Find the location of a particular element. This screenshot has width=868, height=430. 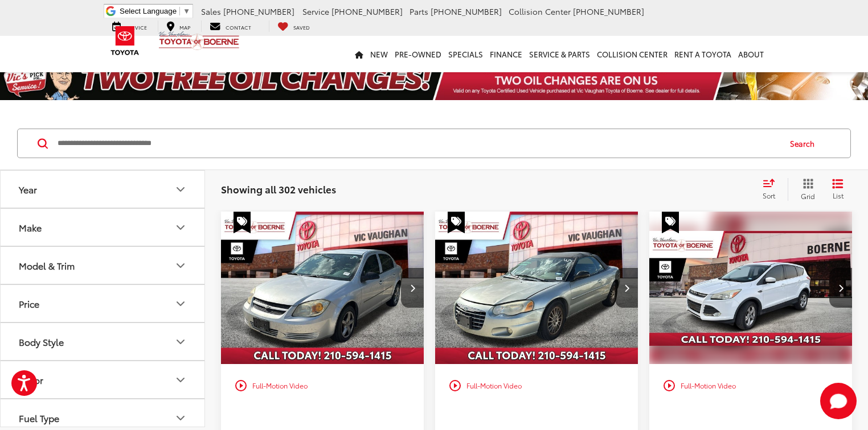

span: Sort is located at coordinates (769, 195).